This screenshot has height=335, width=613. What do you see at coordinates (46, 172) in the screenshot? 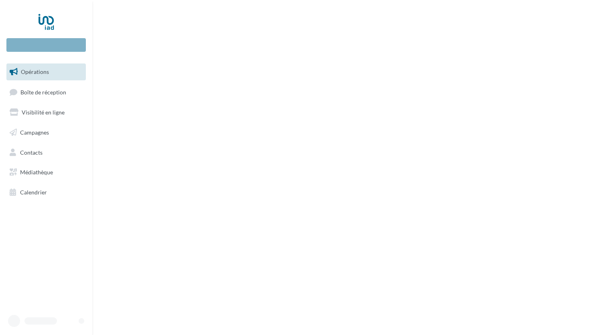
I see `a: Médiathèque` at bounding box center [46, 172].